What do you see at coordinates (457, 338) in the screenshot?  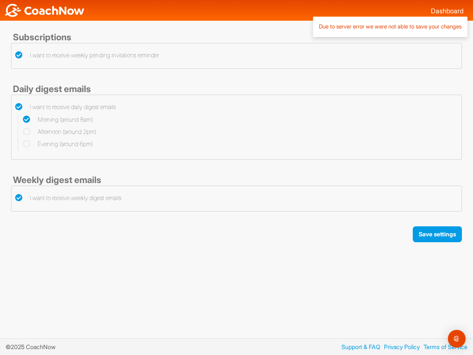 I see `div: Open Intercom Messenger` at bounding box center [457, 338].